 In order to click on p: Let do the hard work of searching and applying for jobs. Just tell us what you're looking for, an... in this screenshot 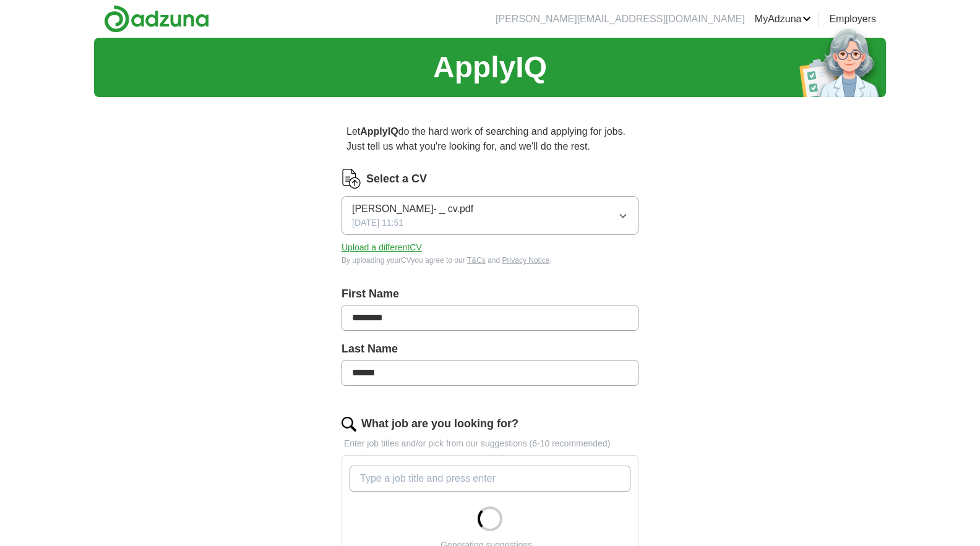, I will do `click(490, 139)`.